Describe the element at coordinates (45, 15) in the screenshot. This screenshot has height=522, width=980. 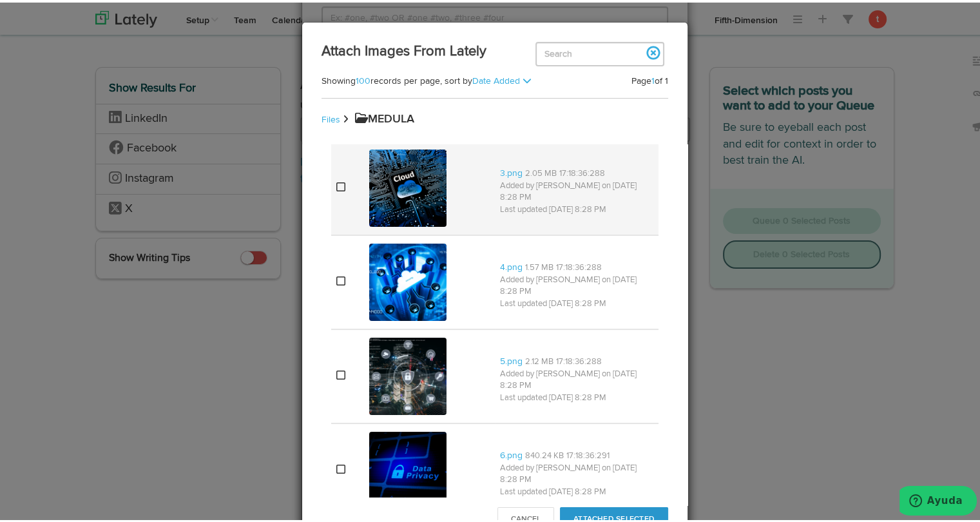
I see `span: Ayuda` at that location.